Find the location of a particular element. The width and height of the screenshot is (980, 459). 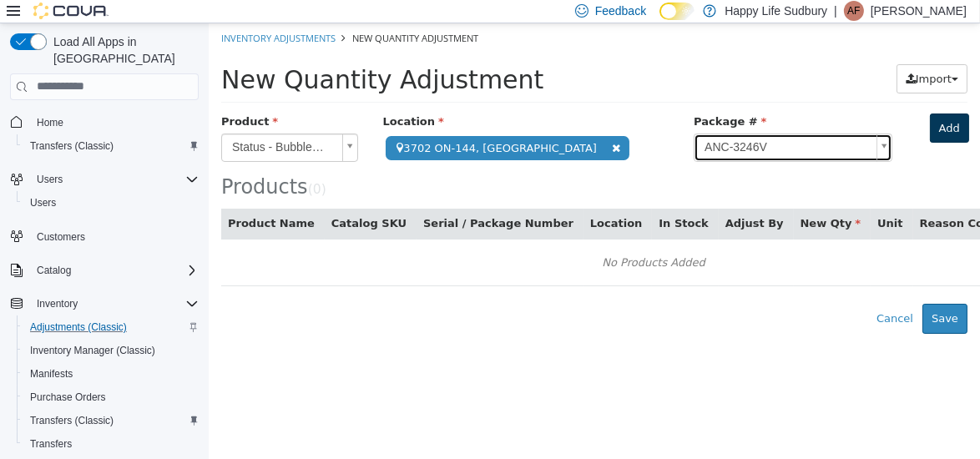

span: Reason Code is located at coordinates (754, 200).